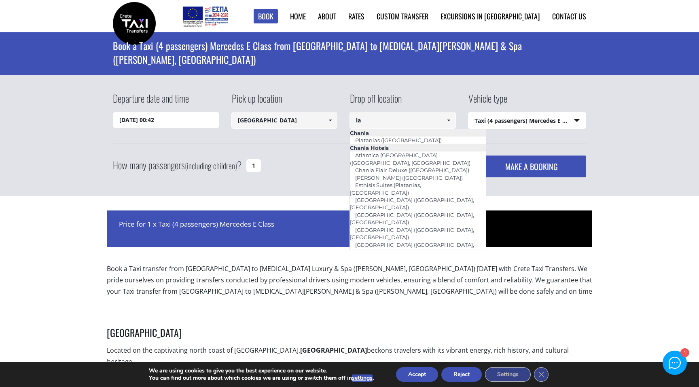 Image resolution: width=699 pixels, height=387 pixels. What do you see at coordinates (418, 148) in the screenshot?
I see `li: Chania Hotels` at bounding box center [418, 148].